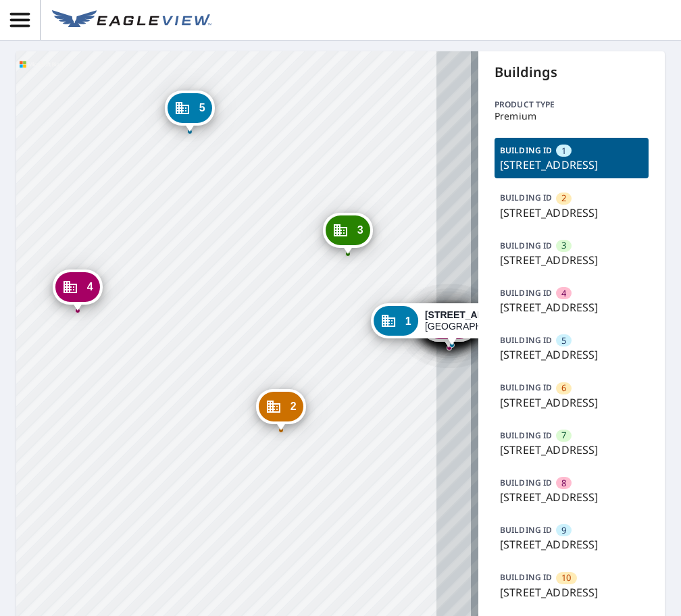 The height and width of the screenshot is (616, 681). I want to click on span: 7, so click(563, 435).